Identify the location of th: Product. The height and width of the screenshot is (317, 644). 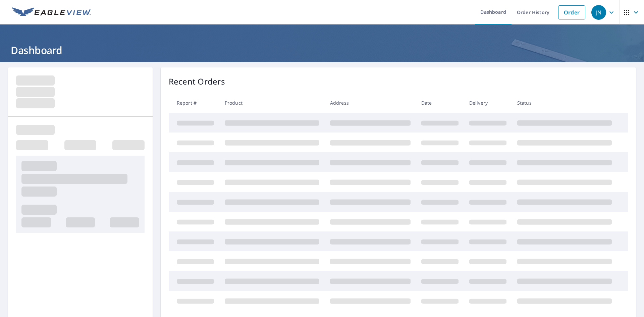
(272, 103).